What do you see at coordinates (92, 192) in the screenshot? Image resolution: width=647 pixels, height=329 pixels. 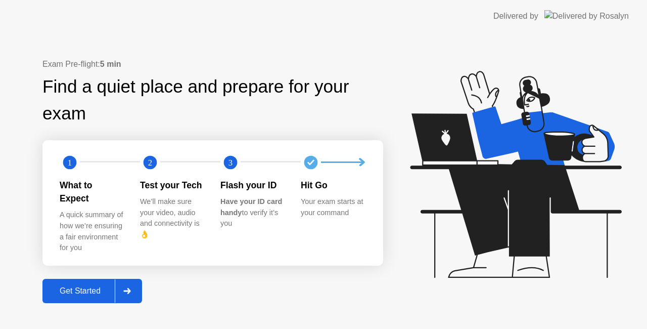 I see `div: What to Expect` at bounding box center [92, 192].